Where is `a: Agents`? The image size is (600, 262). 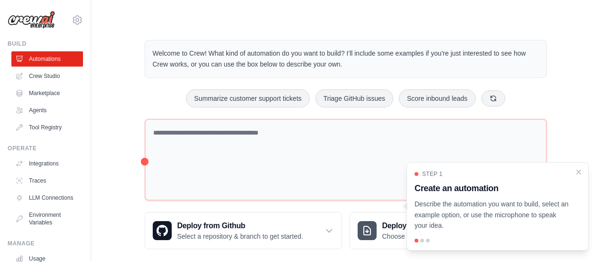 a: Agents is located at coordinates (47, 110).